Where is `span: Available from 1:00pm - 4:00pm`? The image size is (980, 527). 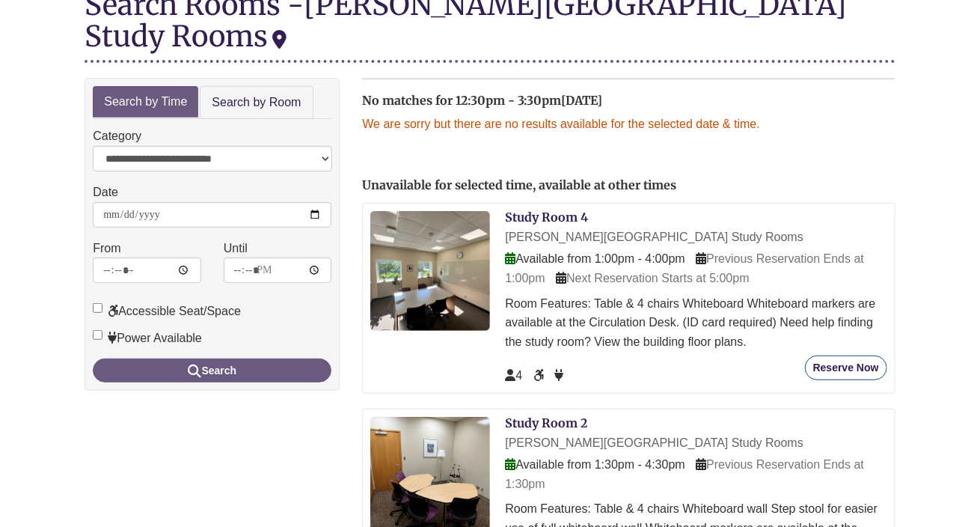 span: Available from 1:00pm - 4:00pm is located at coordinates (595, 258).